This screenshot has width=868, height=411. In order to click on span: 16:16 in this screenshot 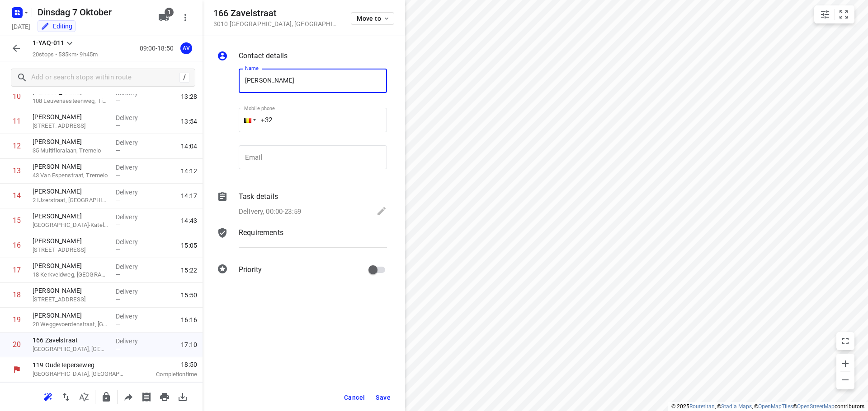, I will do `click(189, 320)`.